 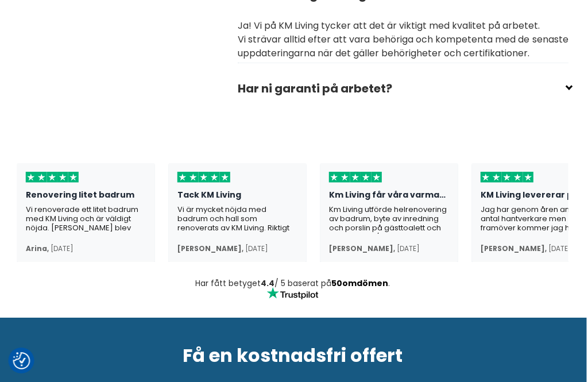 I want to click on div: Renovering litet badrum, so click(x=86, y=197).